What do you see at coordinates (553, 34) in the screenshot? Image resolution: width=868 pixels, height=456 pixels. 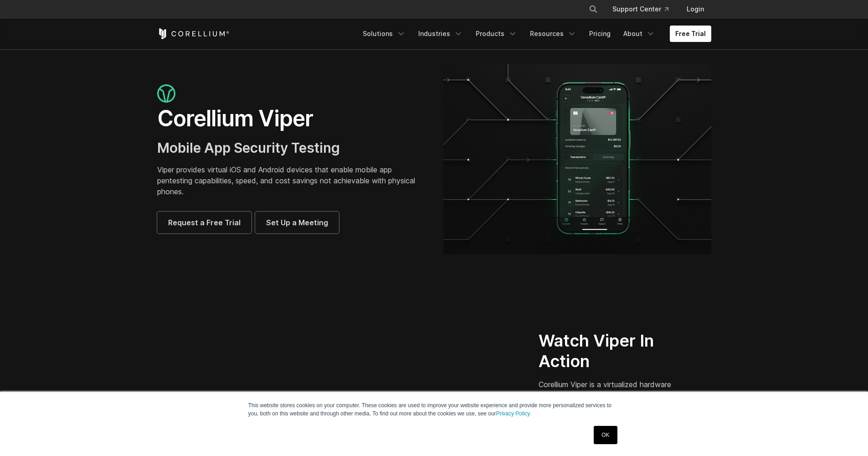 I see `a: Resources` at bounding box center [553, 34].